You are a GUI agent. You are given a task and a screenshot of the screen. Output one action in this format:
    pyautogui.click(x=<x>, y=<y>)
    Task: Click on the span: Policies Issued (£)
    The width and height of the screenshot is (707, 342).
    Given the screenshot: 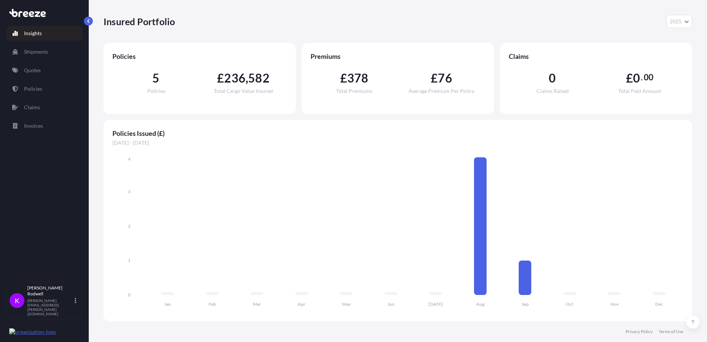 What is the action you would take?
    pyautogui.click(x=398, y=133)
    